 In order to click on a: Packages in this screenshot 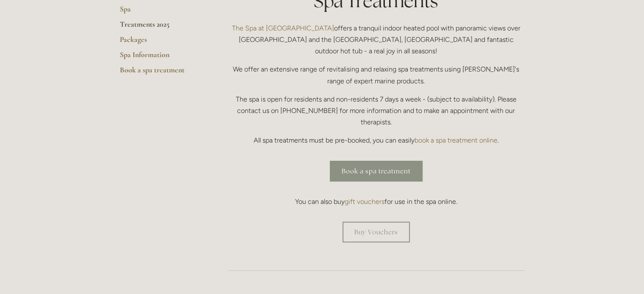, I will do `click(160, 42)`.